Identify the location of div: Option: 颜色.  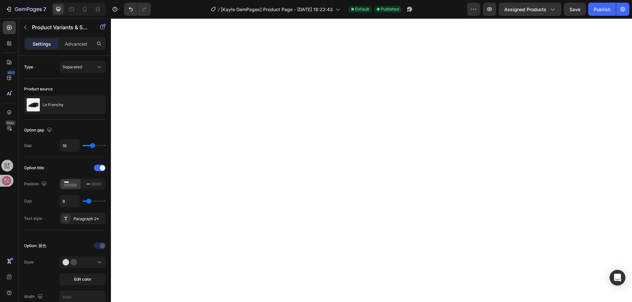
(35, 246).